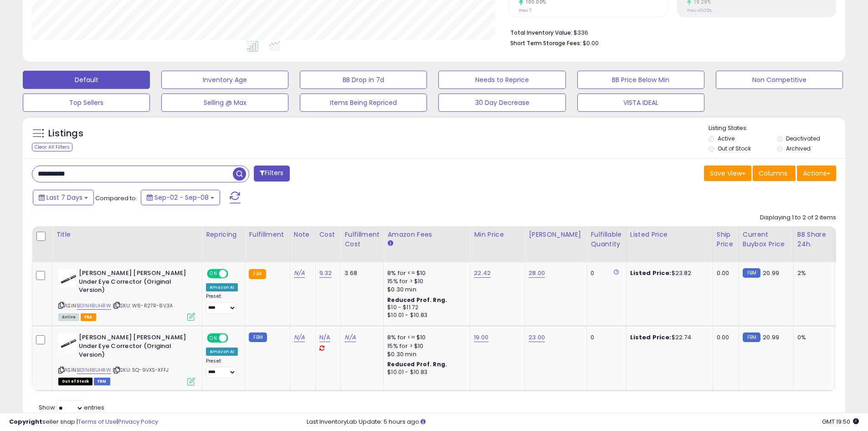  Describe the element at coordinates (363, 102) in the screenshot. I see `button: Items Being Repriced` at that location.